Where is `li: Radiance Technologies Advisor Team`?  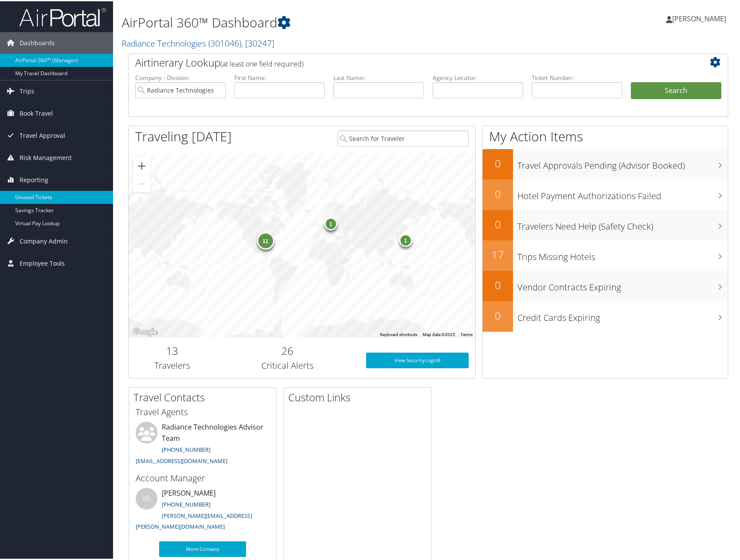 li: Radiance Technologies Advisor Team is located at coordinates (203, 444).